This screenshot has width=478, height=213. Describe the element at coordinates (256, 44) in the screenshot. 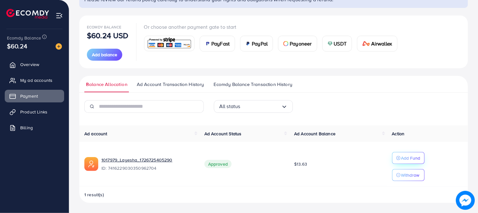

I see `a: cardPayPal` at that location.